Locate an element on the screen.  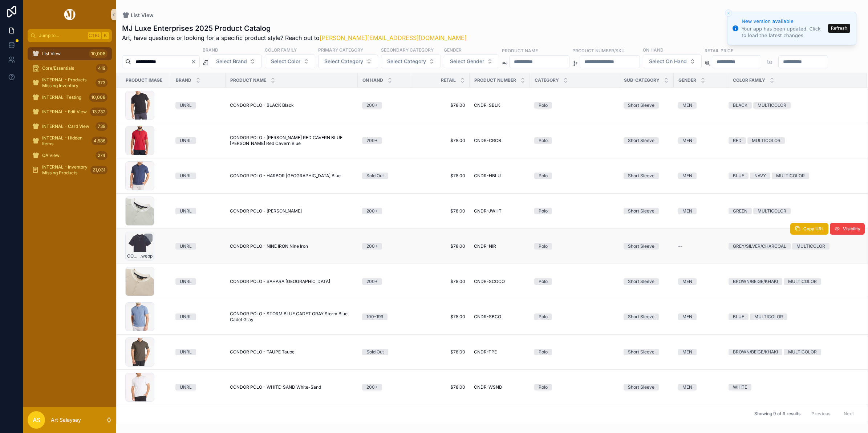
a: List View is located at coordinates (138, 15).